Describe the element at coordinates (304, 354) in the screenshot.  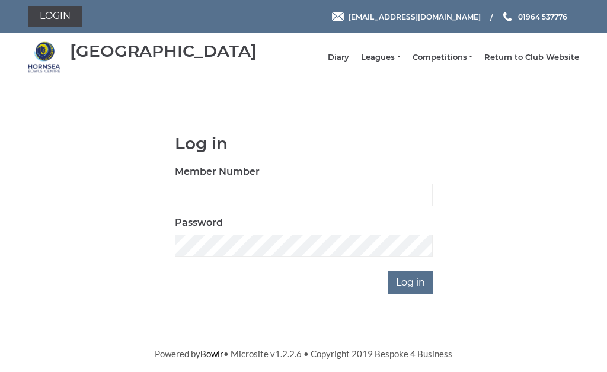
I see `span: Powered by • Microsite v1.2.2.6 • Copyright 2019 Bespoke 4 Business` at that location.